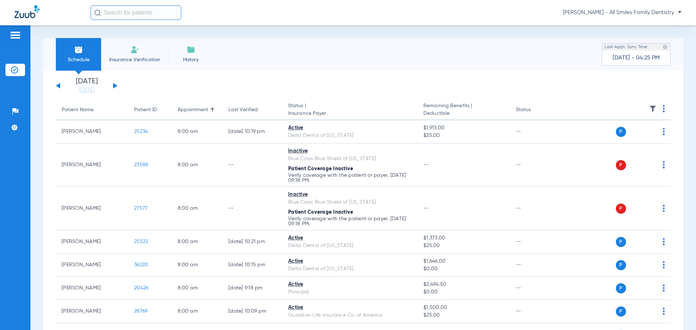  What do you see at coordinates (135, 50) in the screenshot?
I see `img: Manual Insurance Verification` at bounding box center [135, 50].